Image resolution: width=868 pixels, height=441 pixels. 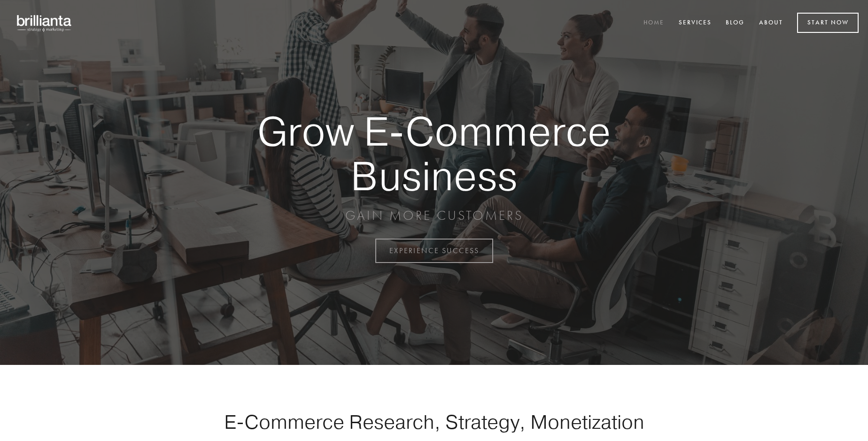 I want to click on a: EXPERIENCE SUCCESS, so click(x=434, y=251).